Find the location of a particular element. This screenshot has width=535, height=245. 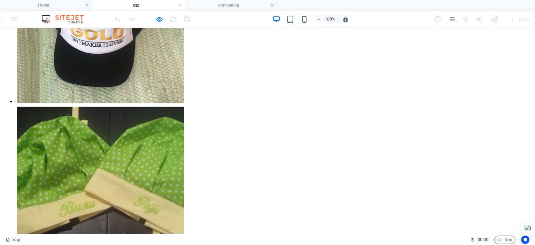

button: Usercentrics is located at coordinates (525, 240).